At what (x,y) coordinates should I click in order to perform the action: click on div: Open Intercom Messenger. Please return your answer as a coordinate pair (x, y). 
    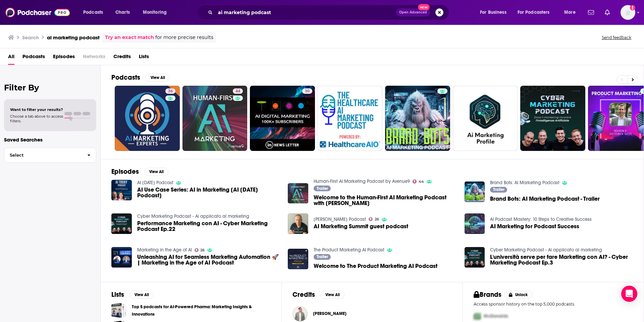
    Looking at the image, I should click on (629, 293).